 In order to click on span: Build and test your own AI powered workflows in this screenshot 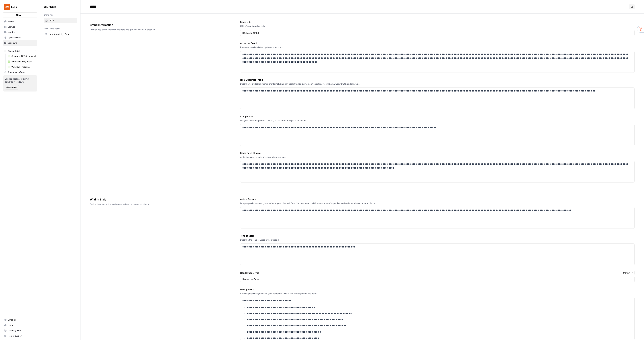, I will do `click(20, 81)`.